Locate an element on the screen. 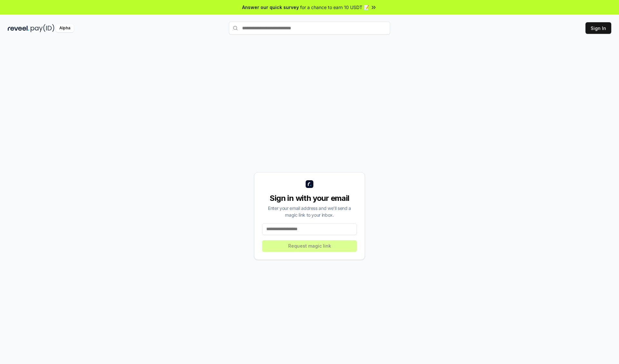 This screenshot has height=364, width=619. div: Alpha is located at coordinates (65, 28).